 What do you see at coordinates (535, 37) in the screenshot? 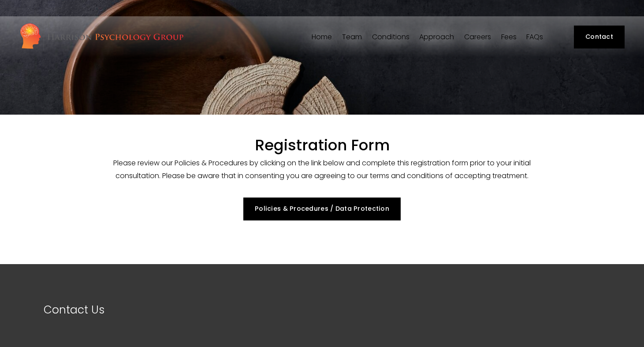
I see `a: FAQs` at bounding box center [535, 37].